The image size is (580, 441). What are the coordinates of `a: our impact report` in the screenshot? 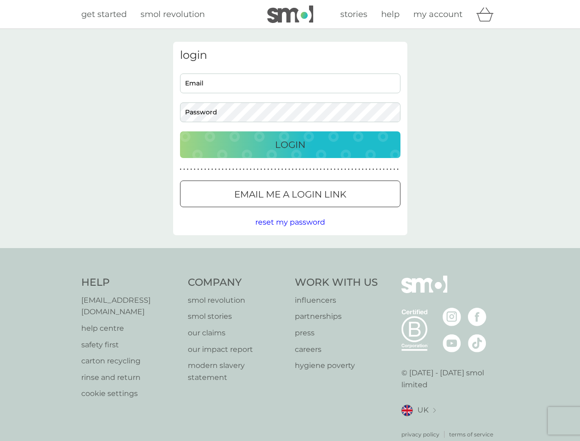 It's located at (236, 349).